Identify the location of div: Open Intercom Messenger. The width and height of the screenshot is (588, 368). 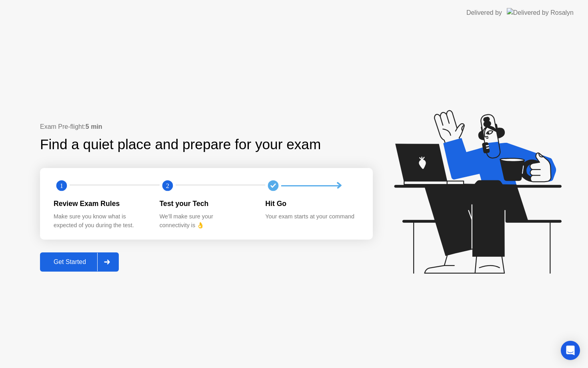
(571, 350).